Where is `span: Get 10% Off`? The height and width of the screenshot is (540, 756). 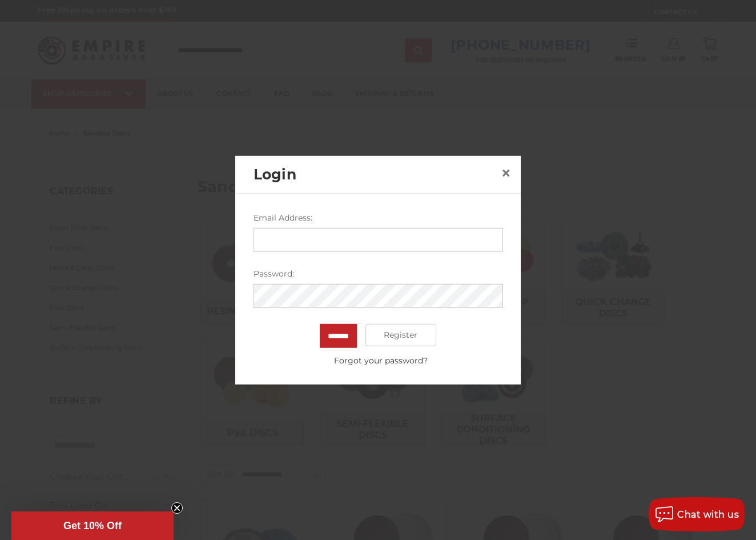
span: Get 10% Off is located at coordinates (93, 526).